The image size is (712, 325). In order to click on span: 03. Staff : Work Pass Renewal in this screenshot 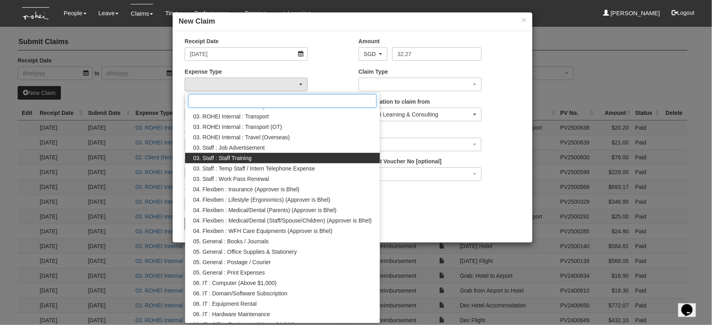, I will do `click(231, 179)`.